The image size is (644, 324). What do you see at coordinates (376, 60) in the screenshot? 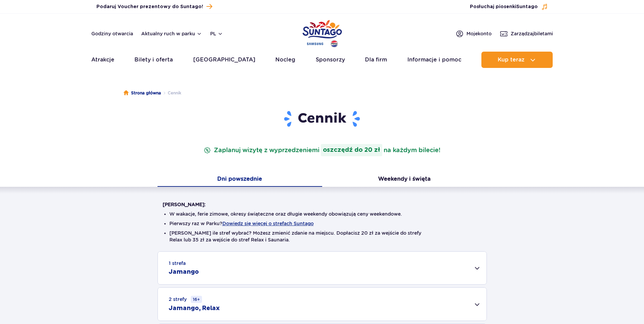
I see `a: Dla firm` at bounding box center [376, 60].